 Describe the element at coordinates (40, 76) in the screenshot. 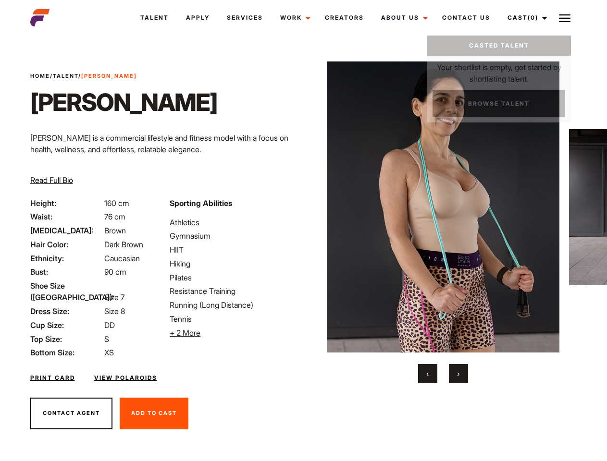

I see `a: Home` at that location.